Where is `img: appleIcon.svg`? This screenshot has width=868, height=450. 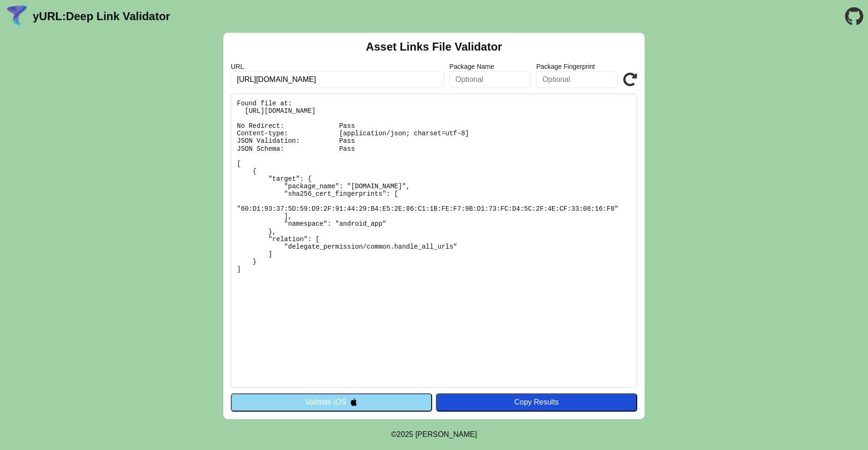
img: appleIcon.svg is located at coordinates (354, 402).